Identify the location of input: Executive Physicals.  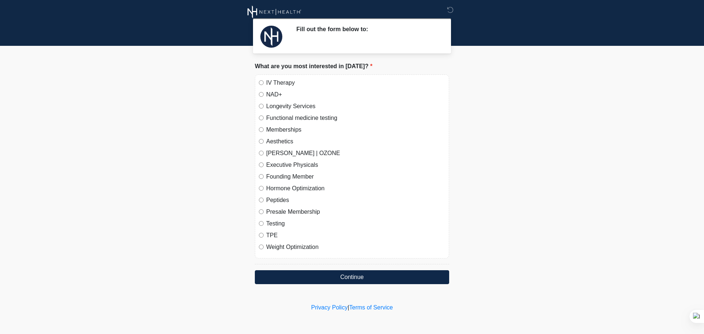
(261, 165).